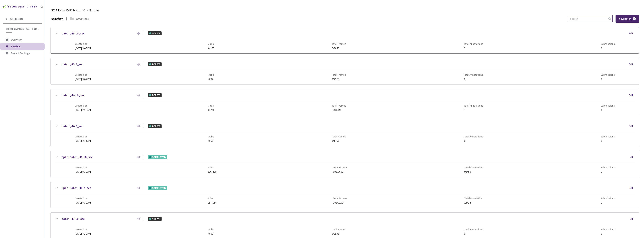 The height and width of the screenshot is (238, 644). Describe the element at coordinates (212, 172) in the screenshot. I see `span: 286/286` at that location.